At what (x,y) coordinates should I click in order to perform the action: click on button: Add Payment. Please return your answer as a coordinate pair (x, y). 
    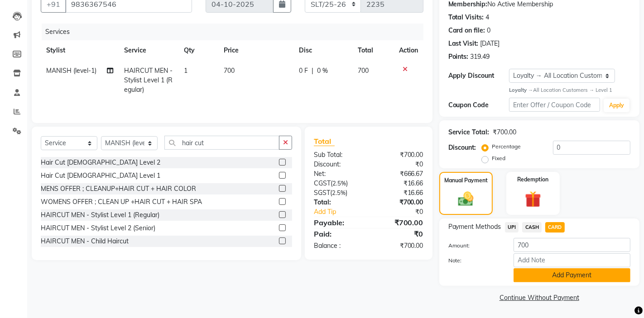
    Looking at the image, I should click on (572, 275).